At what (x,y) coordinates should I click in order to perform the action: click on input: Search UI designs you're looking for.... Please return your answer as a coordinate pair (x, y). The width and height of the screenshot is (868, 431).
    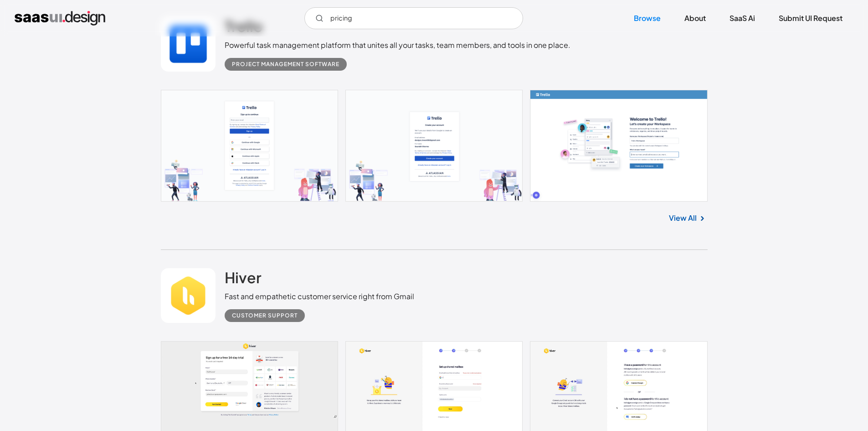
    Looking at the image, I should click on (414, 18).